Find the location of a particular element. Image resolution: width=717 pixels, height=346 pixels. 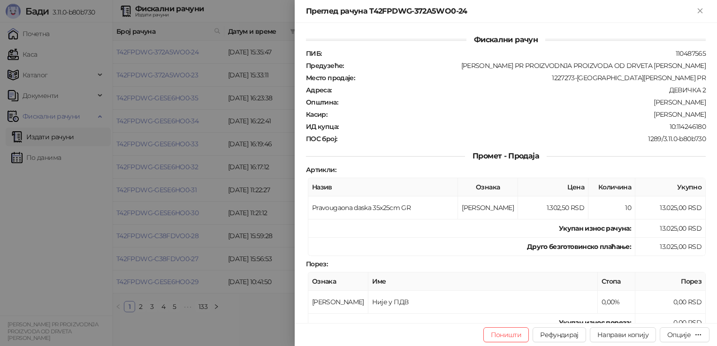

div: Опције is located at coordinates (679, 335).